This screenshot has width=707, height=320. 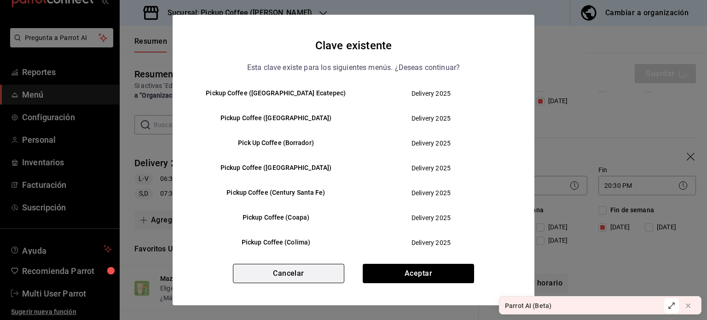 I want to click on button: Aceptar, so click(x=418, y=273).